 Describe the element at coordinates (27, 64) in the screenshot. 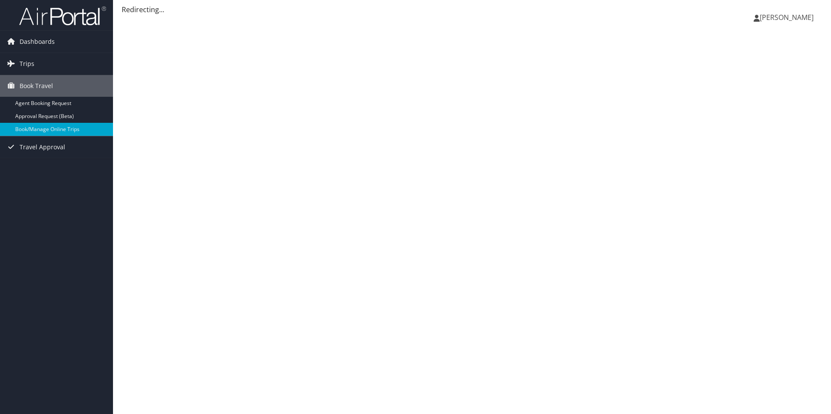

I see `span: Trips` at that location.